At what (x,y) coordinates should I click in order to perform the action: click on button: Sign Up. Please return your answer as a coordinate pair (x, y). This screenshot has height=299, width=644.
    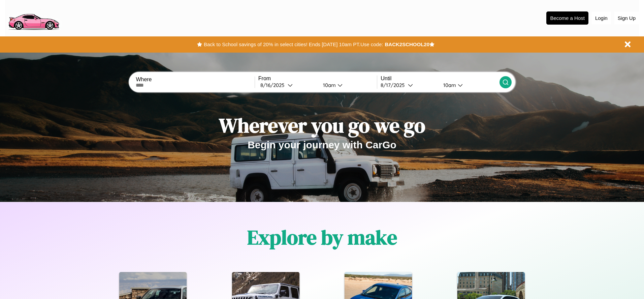
    Looking at the image, I should click on (626, 18).